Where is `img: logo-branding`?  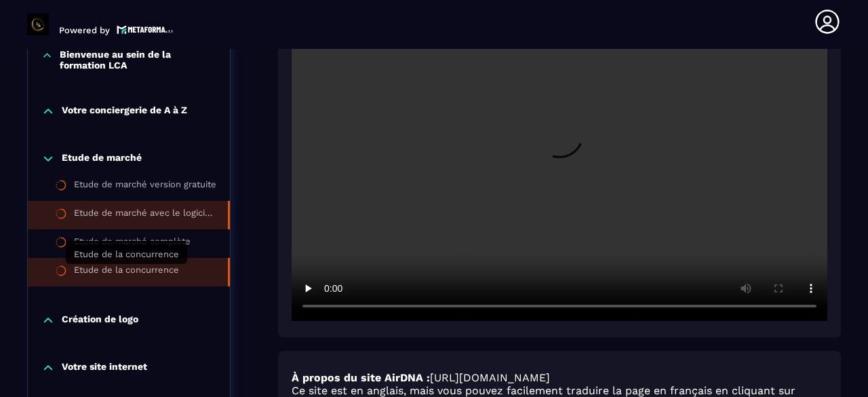 img: logo-branding is located at coordinates (38, 24).